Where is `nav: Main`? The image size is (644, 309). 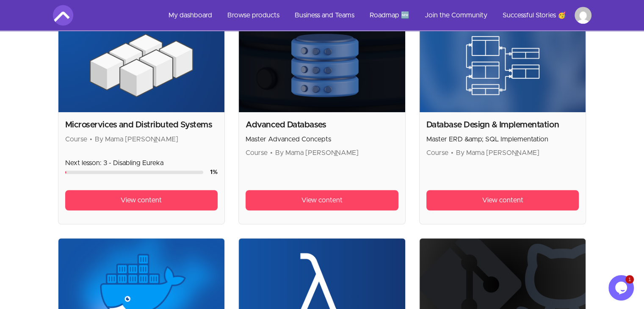
nav: Main is located at coordinates (377, 15).